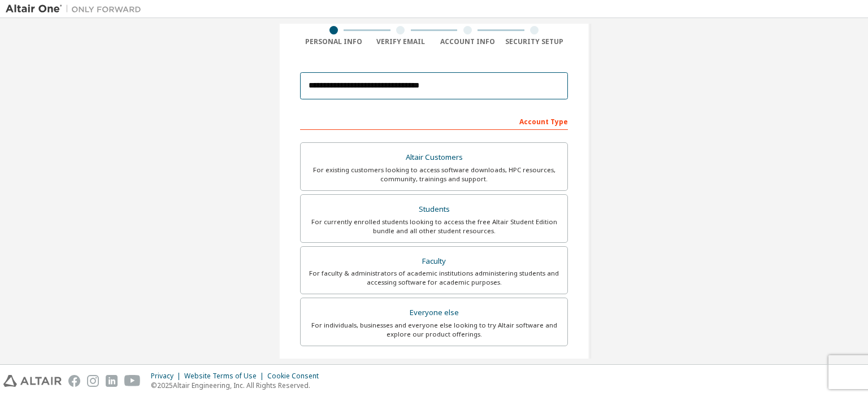 This screenshot has height=397, width=868. What do you see at coordinates (534, 42) in the screenshot?
I see `div: Security Setup` at bounding box center [534, 42].